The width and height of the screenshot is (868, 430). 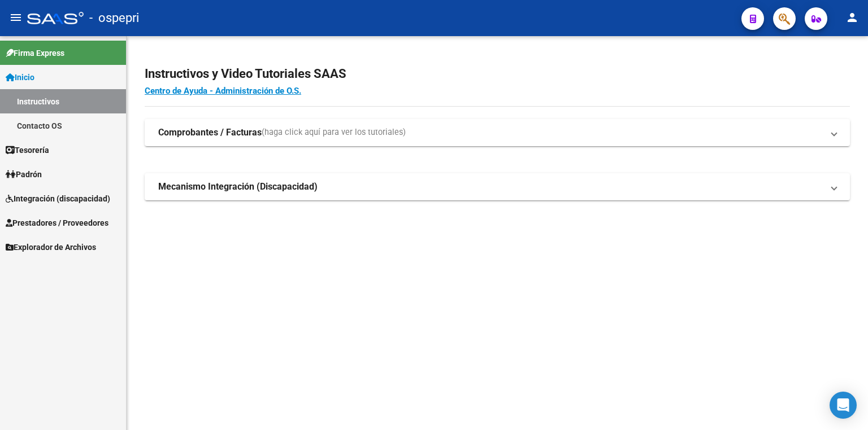 I want to click on a: Centro de Ayuda - Administración de O.S., so click(x=223, y=91).